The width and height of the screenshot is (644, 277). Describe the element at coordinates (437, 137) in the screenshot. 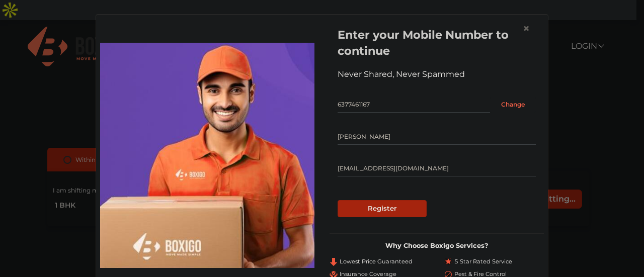

I see `input: Your Name` at that location.